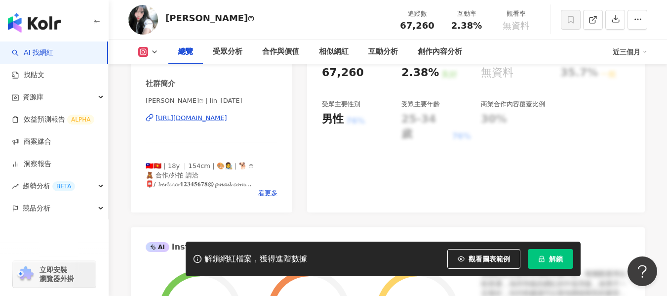 Image resolution: width=667 pixels, height=296 pixels. I want to click on span: 競品分析, so click(37, 208).